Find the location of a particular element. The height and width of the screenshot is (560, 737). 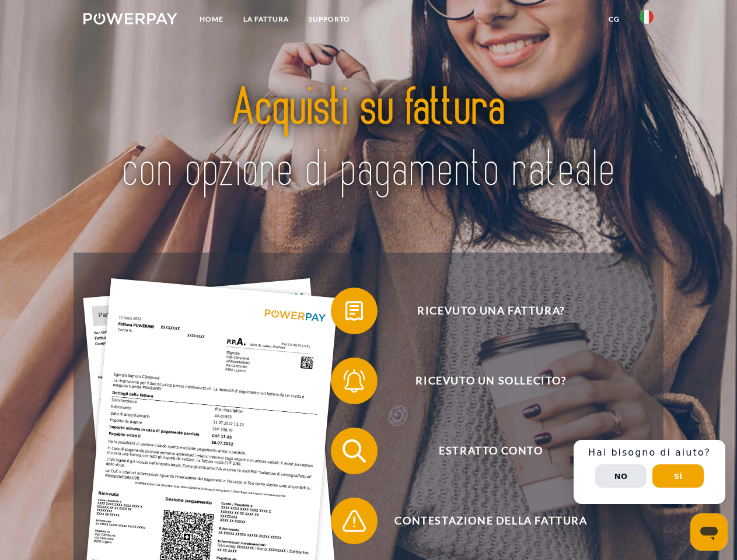

img: qb_bill.svg is located at coordinates (354, 311).